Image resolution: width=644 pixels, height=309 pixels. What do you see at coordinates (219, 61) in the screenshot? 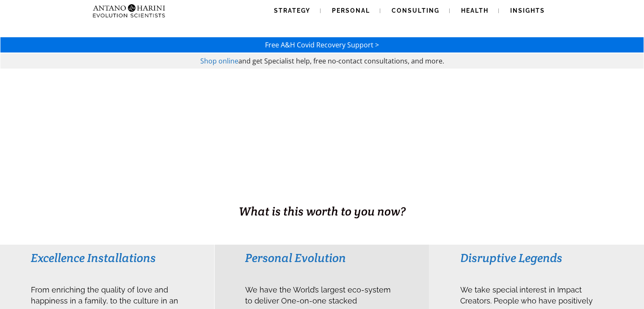
I see `span: Shop online` at bounding box center [219, 61].